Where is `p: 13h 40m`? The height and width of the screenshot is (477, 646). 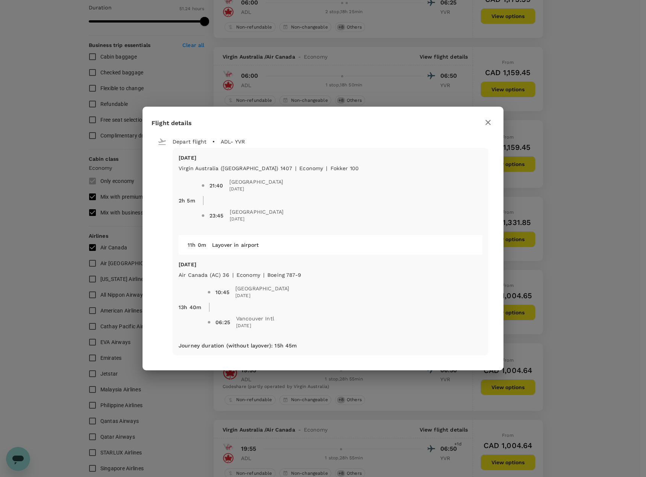
p: 13h 40m is located at coordinates (190, 307).